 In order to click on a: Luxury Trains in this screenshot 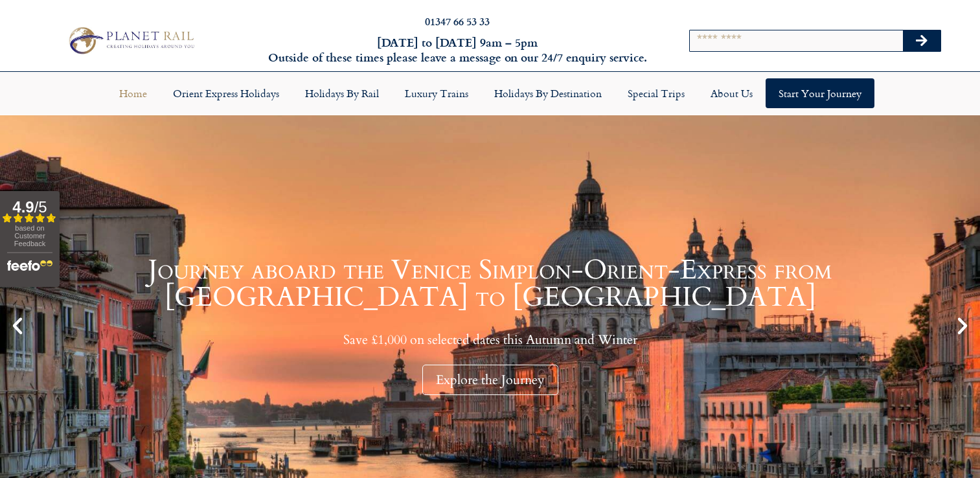, I will do `click(437, 94)`.